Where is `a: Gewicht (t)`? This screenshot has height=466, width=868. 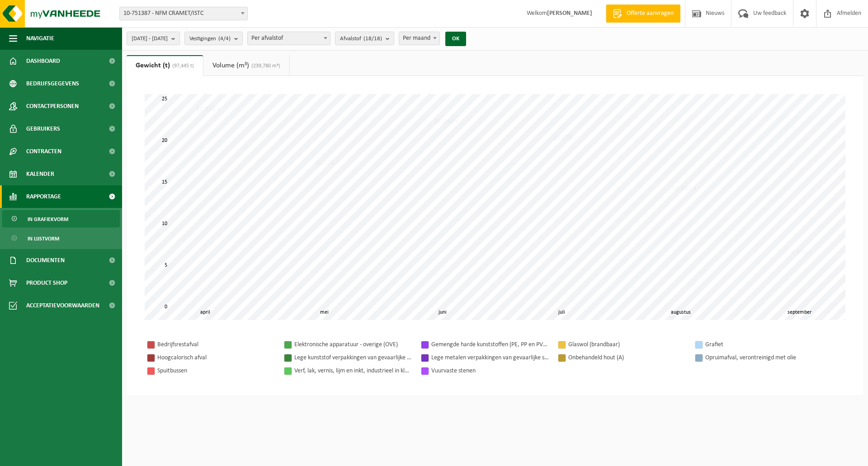
a: Gewicht (t) is located at coordinates (165, 65).